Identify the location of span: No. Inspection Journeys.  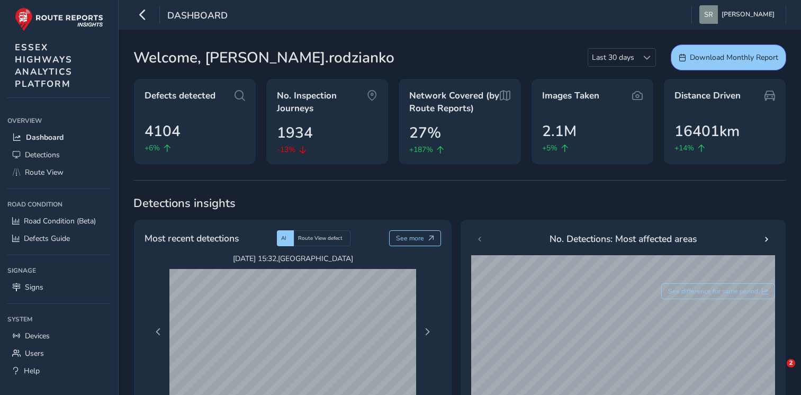
(322, 102).